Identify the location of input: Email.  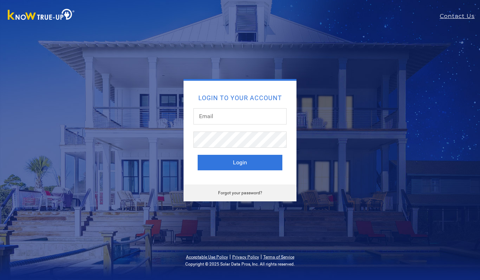
(240, 116).